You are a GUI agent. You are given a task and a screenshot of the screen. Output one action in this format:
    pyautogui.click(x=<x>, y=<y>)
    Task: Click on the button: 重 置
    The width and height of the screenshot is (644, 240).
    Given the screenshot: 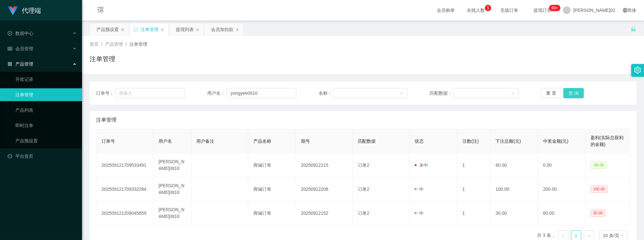 What is the action you would take?
    pyautogui.click(x=551, y=93)
    